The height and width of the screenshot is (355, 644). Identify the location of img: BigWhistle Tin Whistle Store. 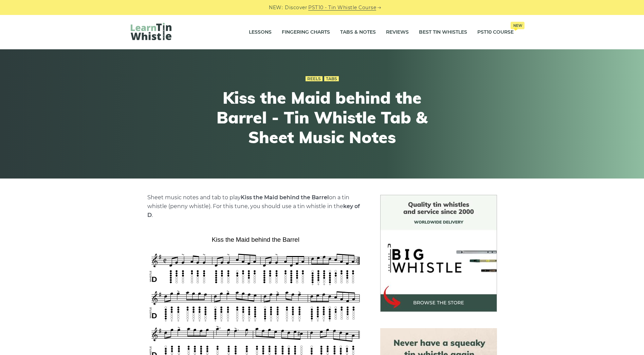
(439, 253).